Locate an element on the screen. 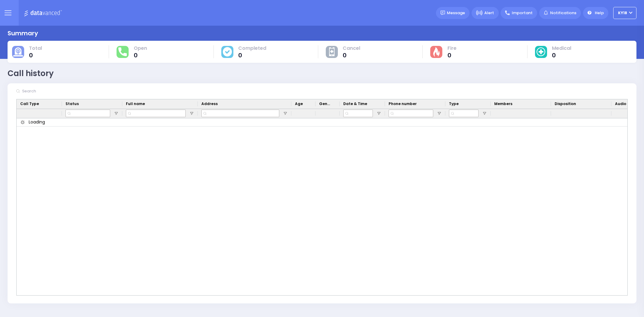 Image resolution: width=644 pixels, height=317 pixels. input: Type Filter Input is located at coordinates (464, 113).